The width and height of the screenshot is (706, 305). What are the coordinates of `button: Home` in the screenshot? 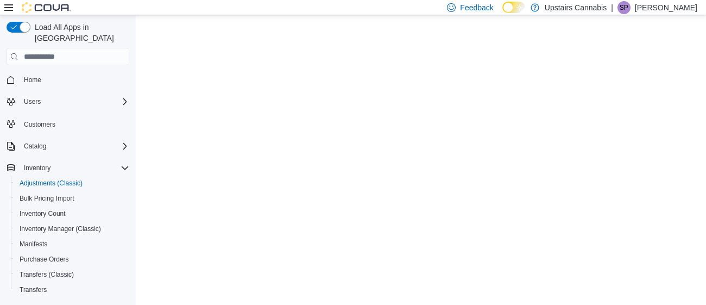 It's located at (68, 79).